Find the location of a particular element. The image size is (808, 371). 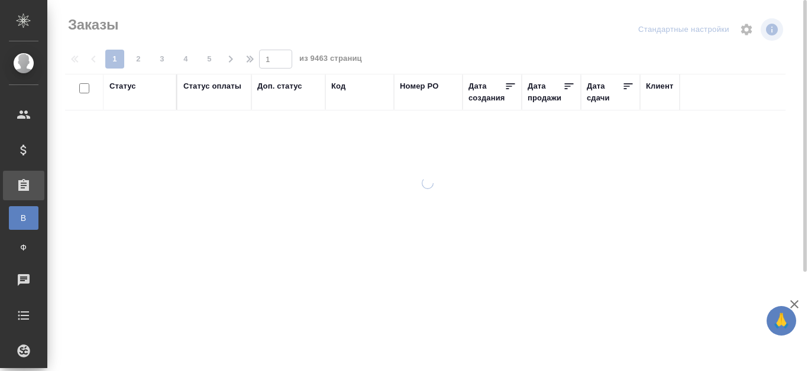

div: Дата создания is located at coordinates (486, 92).